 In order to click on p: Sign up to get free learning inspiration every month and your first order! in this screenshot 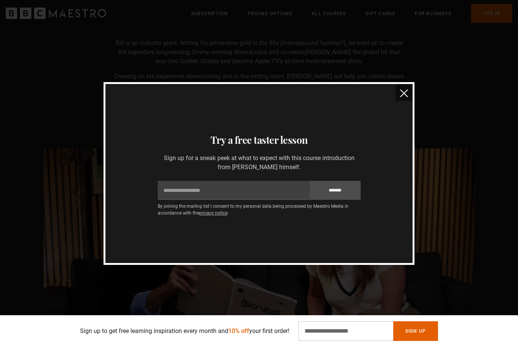, I will do `click(185, 332)`.